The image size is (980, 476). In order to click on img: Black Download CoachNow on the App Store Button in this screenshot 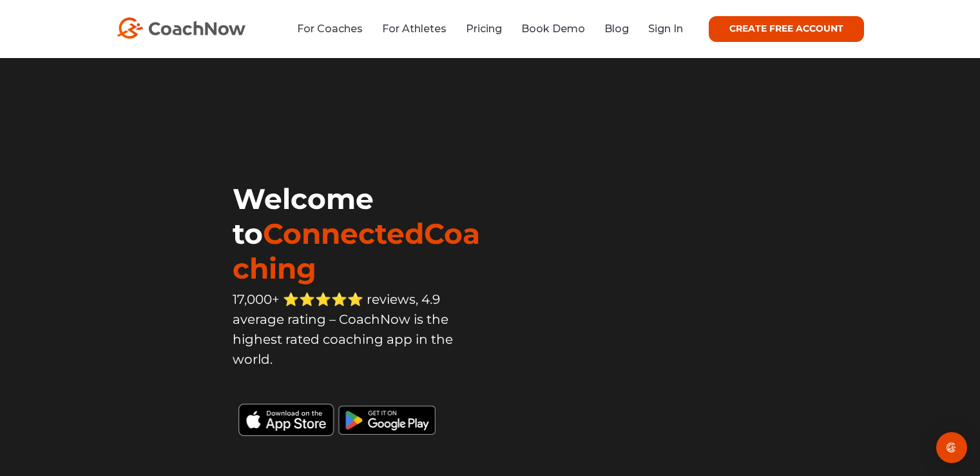, I will do `click(361, 416)`.